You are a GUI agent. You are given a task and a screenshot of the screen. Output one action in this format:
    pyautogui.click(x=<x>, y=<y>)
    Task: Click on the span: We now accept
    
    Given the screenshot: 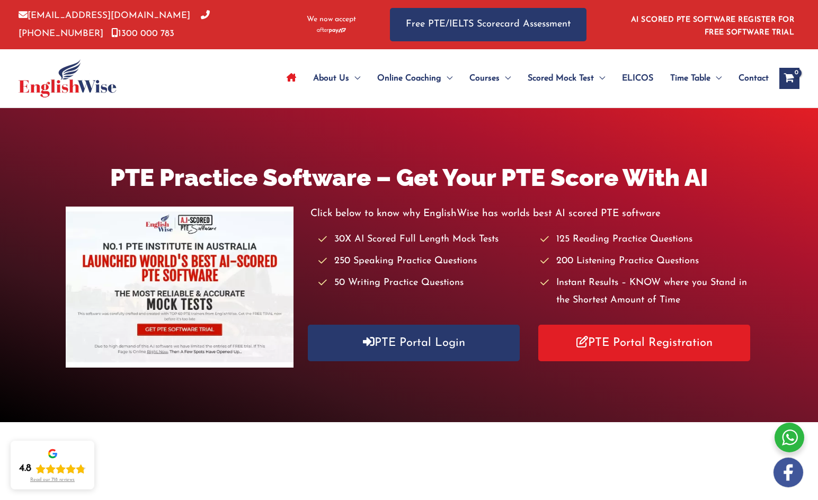 What is the action you would take?
    pyautogui.click(x=331, y=20)
    